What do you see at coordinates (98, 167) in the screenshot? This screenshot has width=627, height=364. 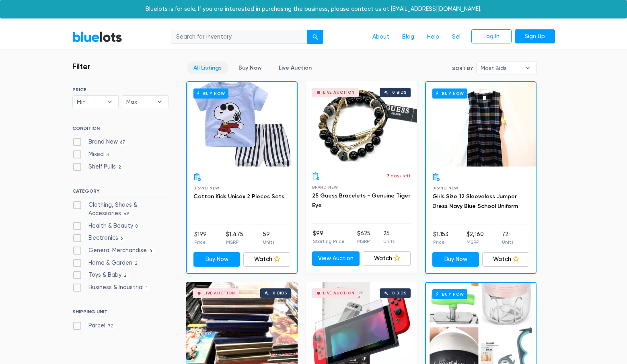 I see `label: Shelf Pulls` at bounding box center [98, 167].